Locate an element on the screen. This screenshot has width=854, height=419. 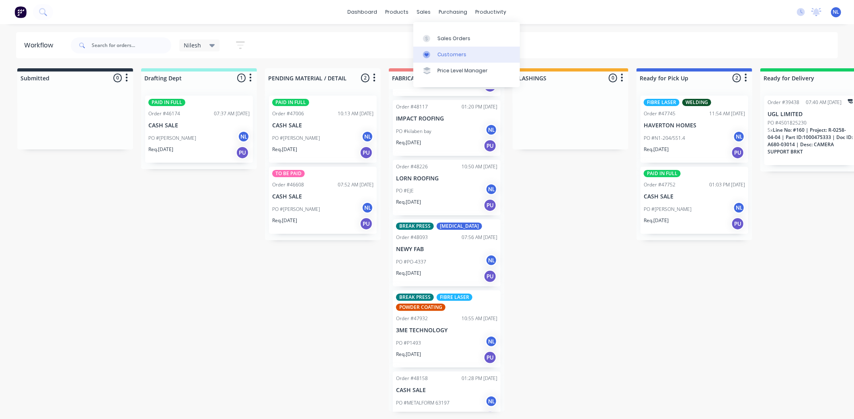
span: Nilesh is located at coordinates (193, 45).